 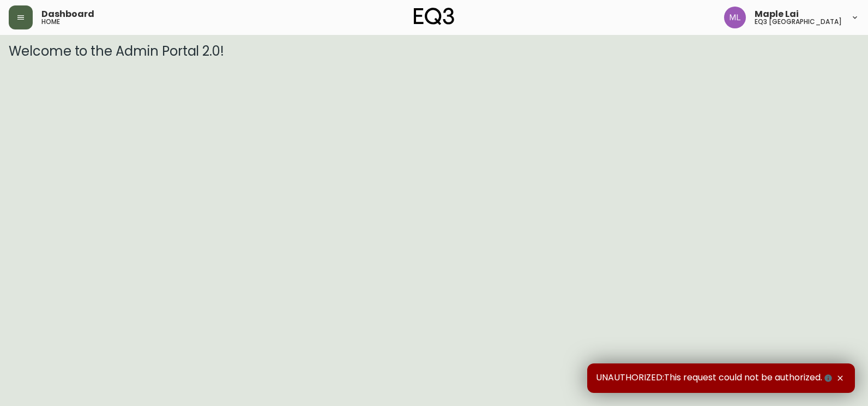 What do you see at coordinates (434, 16) in the screenshot?
I see `img: logo` at bounding box center [434, 16].